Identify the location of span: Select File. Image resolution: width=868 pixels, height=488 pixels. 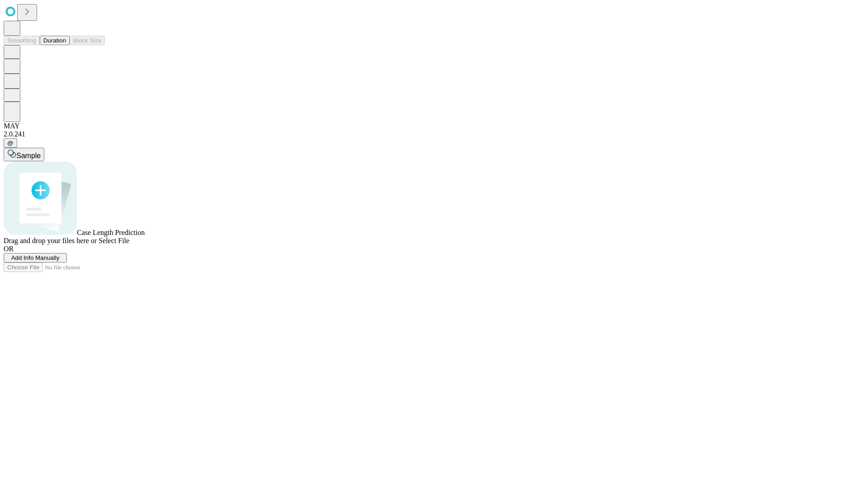
(114, 241).